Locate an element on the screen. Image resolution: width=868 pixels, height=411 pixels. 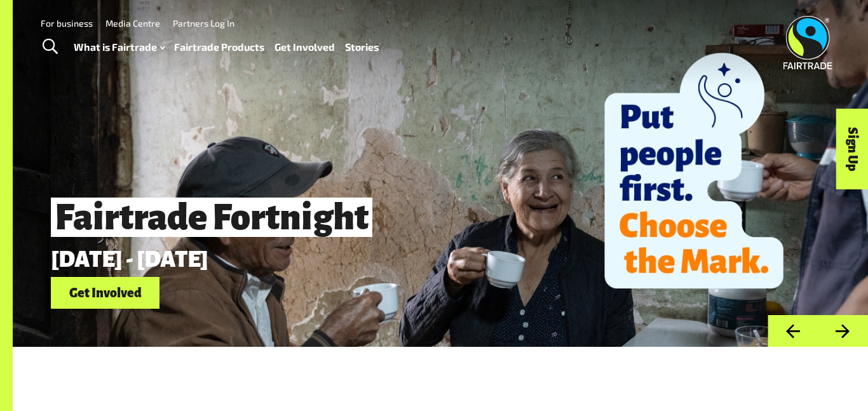
a: Stories is located at coordinates (361, 47).